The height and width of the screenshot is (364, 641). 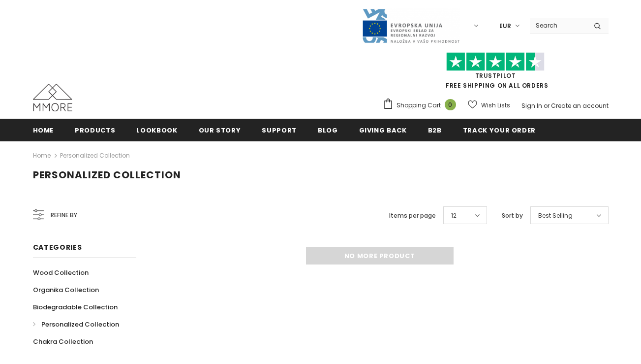 What do you see at coordinates (95, 130) in the screenshot?
I see `span: Products` at bounding box center [95, 130].